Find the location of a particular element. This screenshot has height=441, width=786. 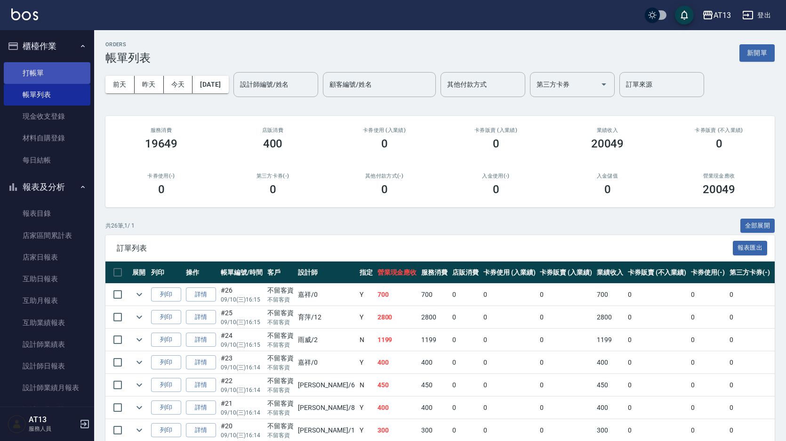

h3: 帳單列表 is located at coordinates (128, 58).